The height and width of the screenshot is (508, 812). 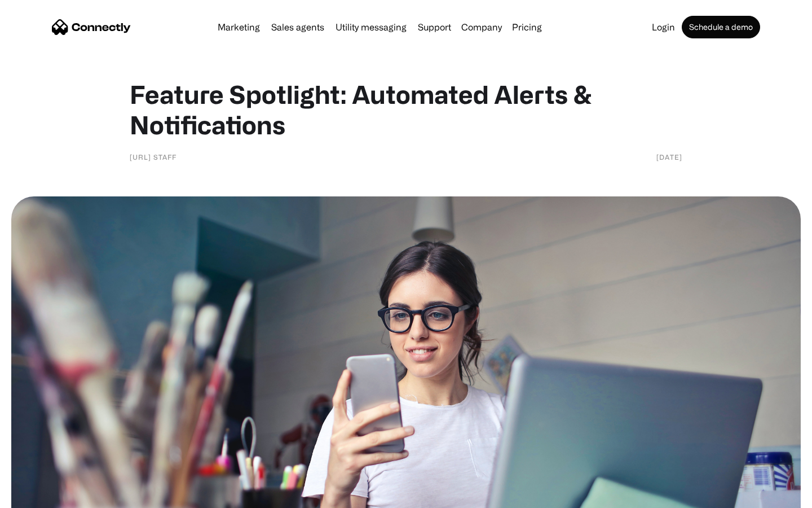 What do you see at coordinates (45, 495) in the screenshot?
I see `ul: Language list` at bounding box center [45, 495].